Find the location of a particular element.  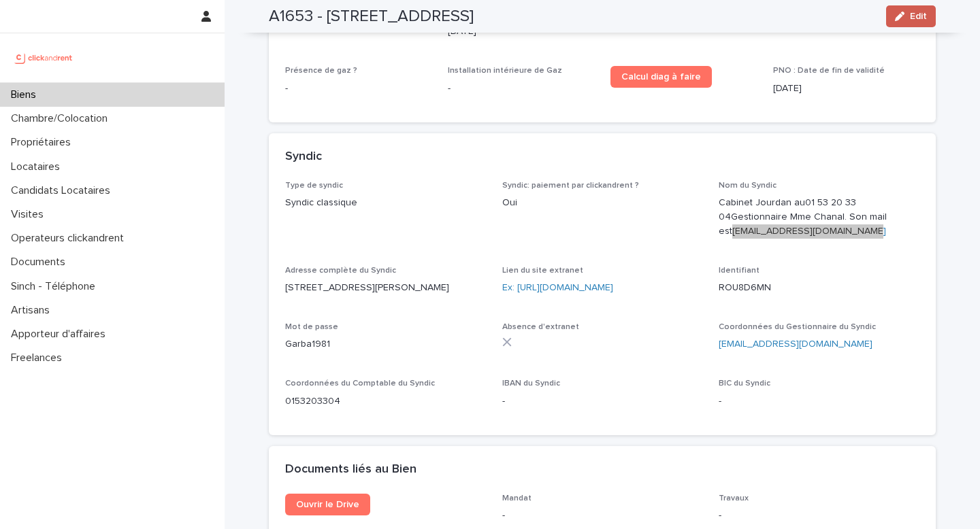

ringoverc2c-84e06f14122c: Call with Ringover is located at coordinates (312, 401).